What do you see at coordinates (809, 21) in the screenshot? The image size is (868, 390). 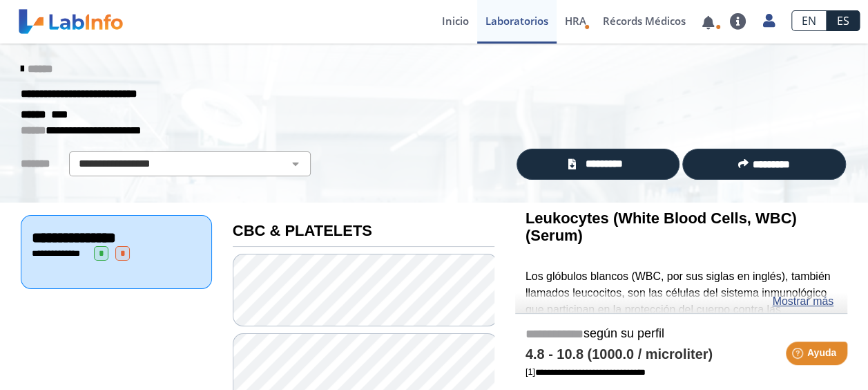 I see `a: EN` at bounding box center [809, 21].